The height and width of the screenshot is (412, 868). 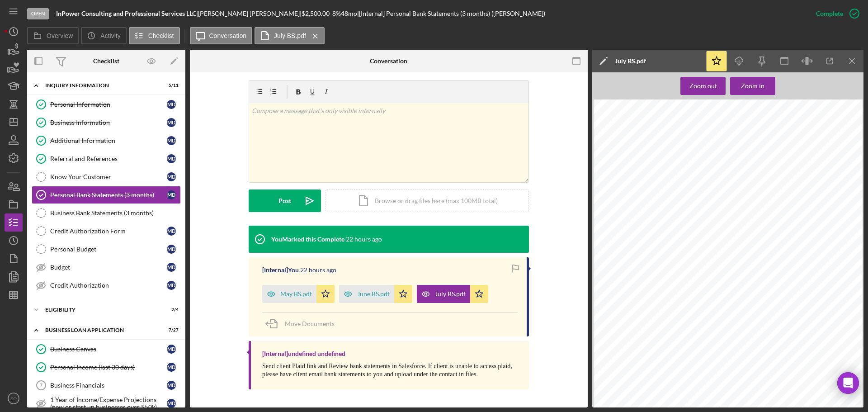 What do you see at coordinates (280, 270) in the screenshot?
I see `div: [Internal] You` at bounding box center [280, 270].